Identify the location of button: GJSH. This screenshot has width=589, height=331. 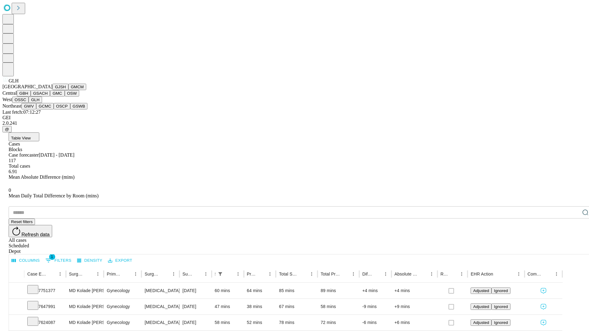
(60, 87).